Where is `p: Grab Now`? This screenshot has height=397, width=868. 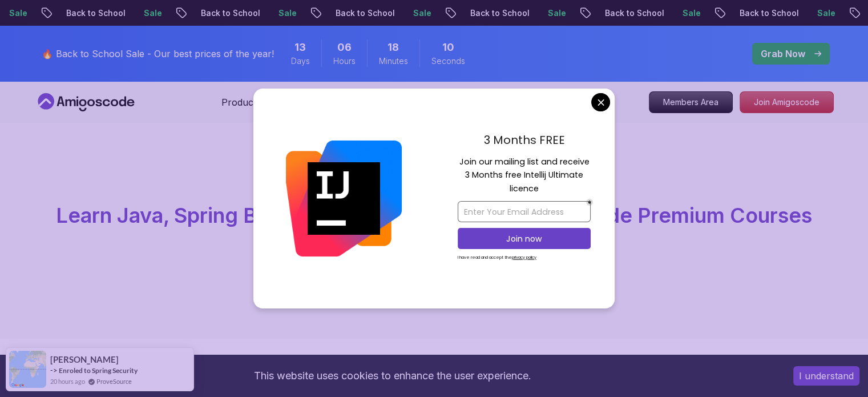 p: Grab Now is located at coordinates (783, 54).